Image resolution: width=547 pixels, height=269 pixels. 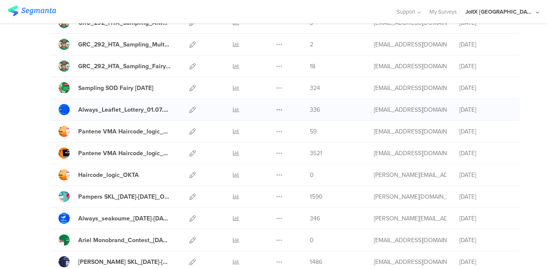 I want to click on span: 324, so click(x=315, y=88).